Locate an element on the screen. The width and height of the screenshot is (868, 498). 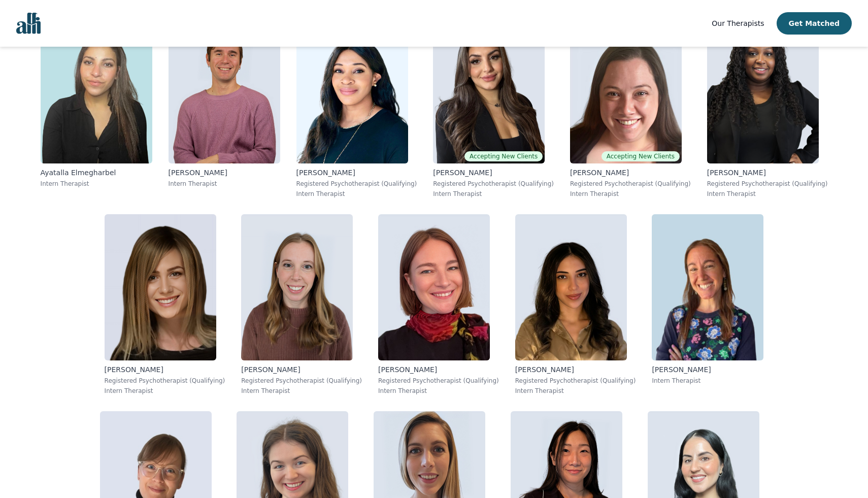
img: Liz_Zaranyika is located at coordinates (352, 91).